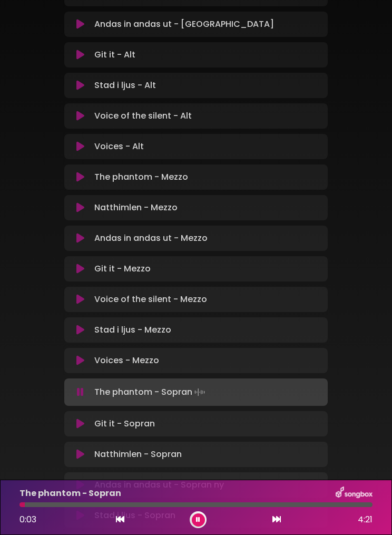  What do you see at coordinates (151, 238) in the screenshot?
I see `p: Andas in andas ut - Mezzo` at bounding box center [151, 238].